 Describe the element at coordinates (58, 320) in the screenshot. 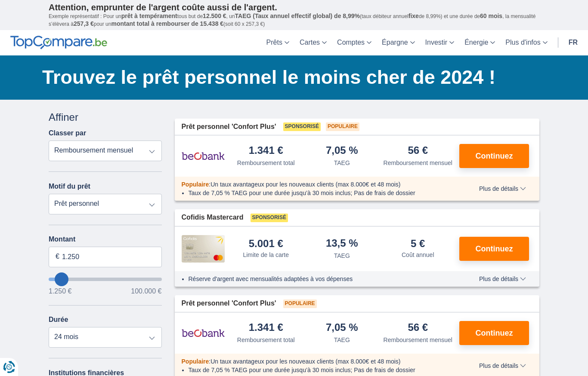

I see `label: Durée` at that location.